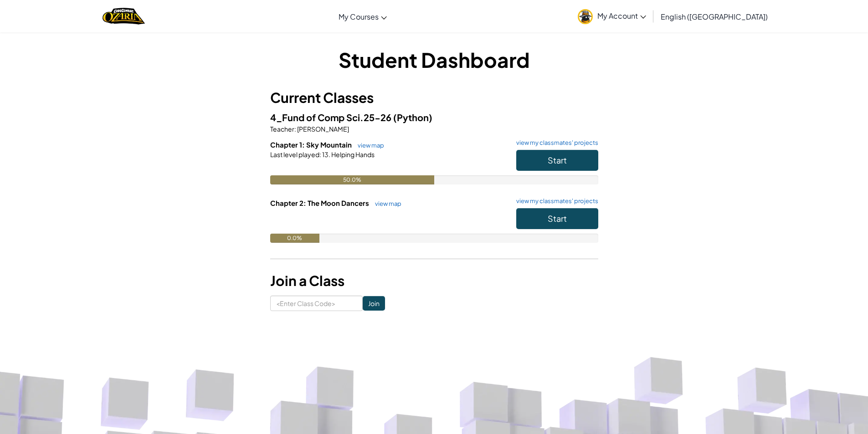 The width and height of the screenshot is (868, 434). I want to click on h1: Student Dashboard, so click(434, 60).